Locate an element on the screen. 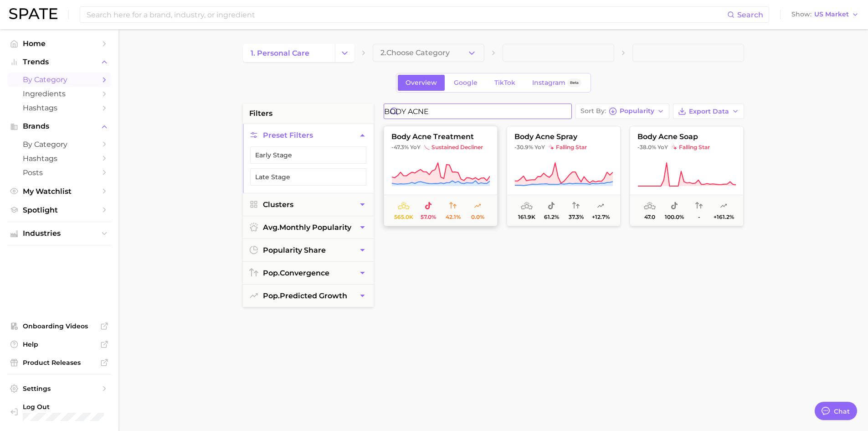 This screenshot has width=868, height=431. span: Posts is located at coordinates (59, 173).